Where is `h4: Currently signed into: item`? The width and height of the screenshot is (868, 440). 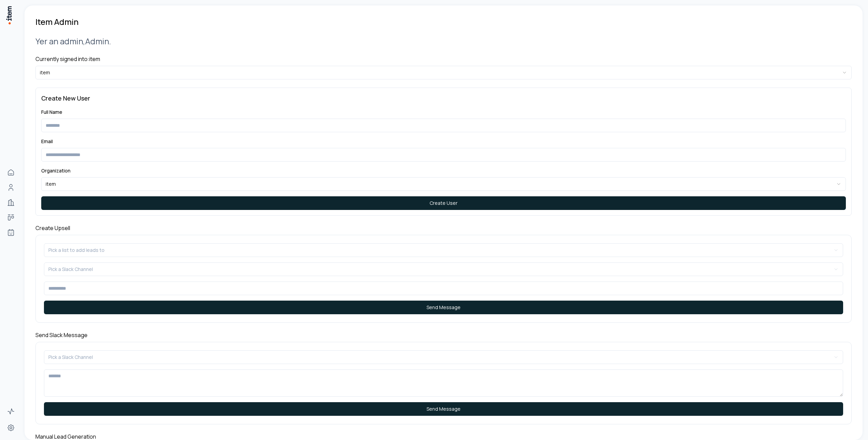 h4: Currently signed into: item is located at coordinates (443, 59).